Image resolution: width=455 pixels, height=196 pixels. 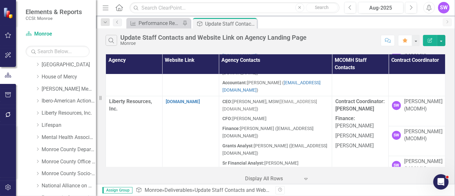 What do you see at coordinates (9, 13) in the screenshot?
I see `img: ClearPoint Strategy` at bounding box center [9, 13].